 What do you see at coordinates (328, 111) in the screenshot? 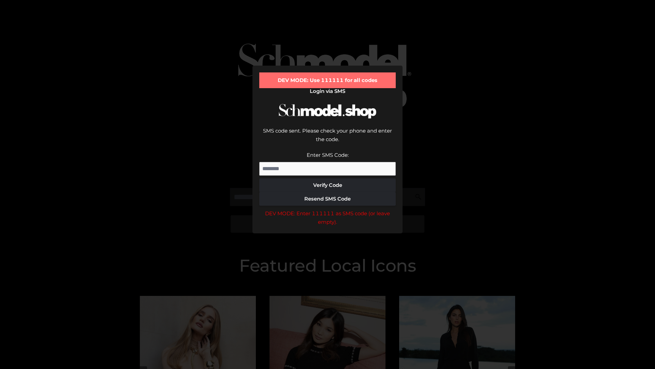
I see `img: Schmodel Logo` at bounding box center [328, 111].